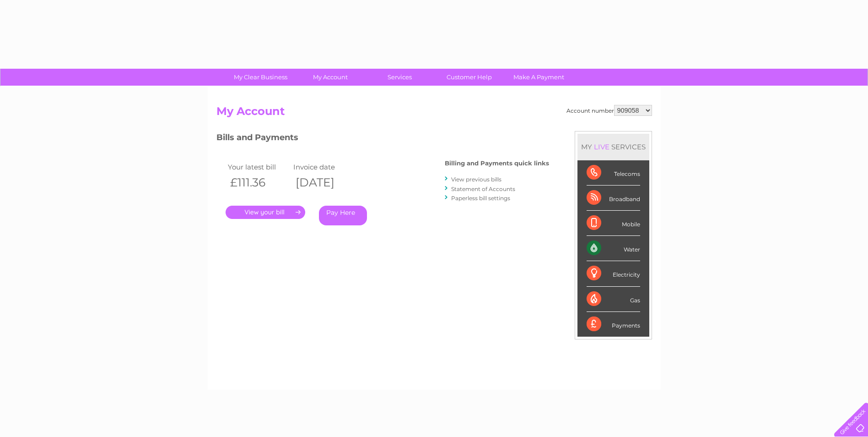 The height and width of the screenshot is (437, 868). What do you see at coordinates (342, 215) in the screenshot?
I see `a: Pay Here` at bounding box center [342, 215].